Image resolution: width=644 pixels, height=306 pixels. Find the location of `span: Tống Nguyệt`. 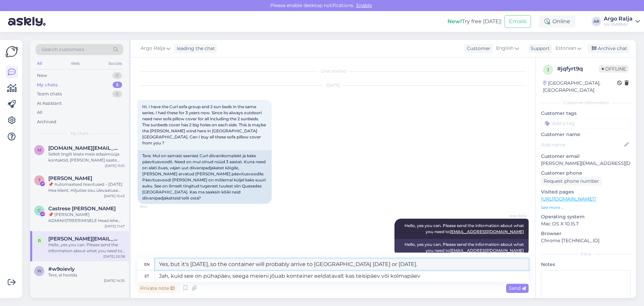

span: Tống Nguyệt is located at coordinates (70, 179).